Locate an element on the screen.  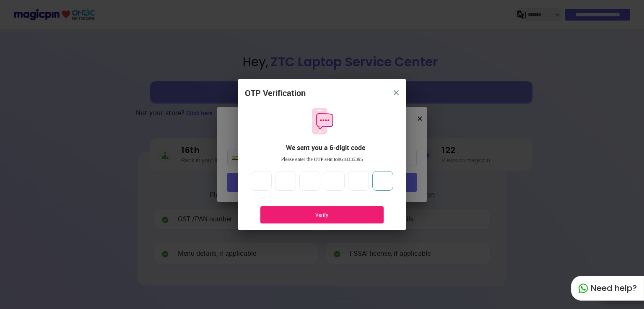
div: Verify is located at coordinates (322, 215).